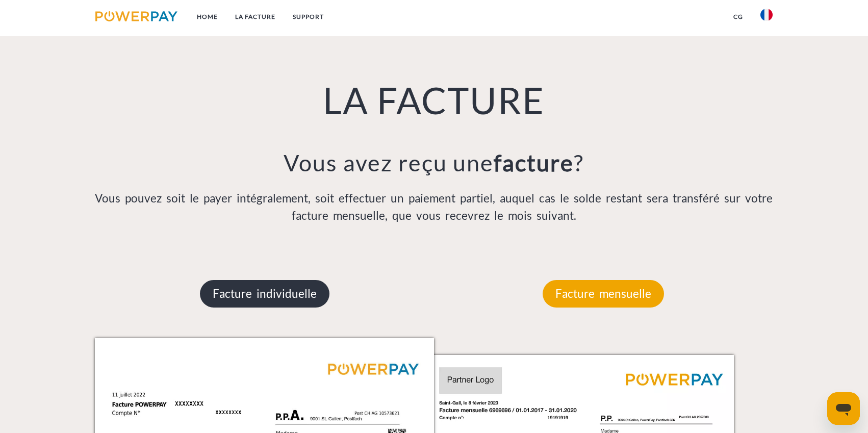 The height and width of the screenshot is (433, 868). What do you see at coordinates (434, 207) in the screenshot?
I see `p: Vous pouvez soit le payer intégralement, soit effectuer un paiement partiel, auquel cas le solde ...` at bounding box center [434, 207].